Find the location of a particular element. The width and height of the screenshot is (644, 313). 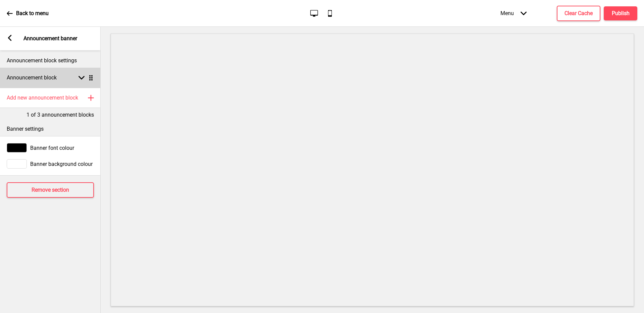

p: Banner settings is located at coordinates (50, 129).